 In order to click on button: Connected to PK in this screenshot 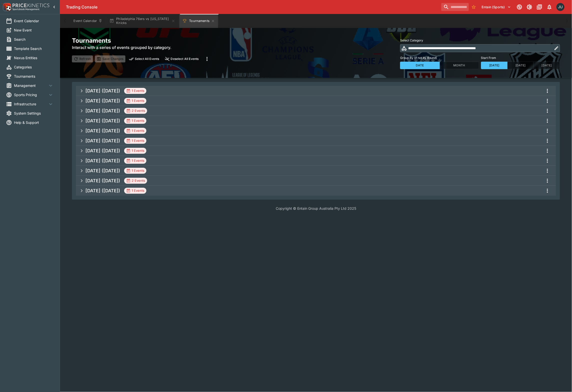, I will do `click(520, 7)`.